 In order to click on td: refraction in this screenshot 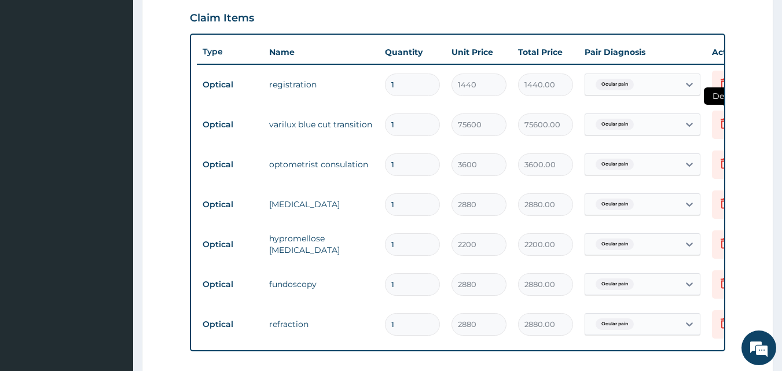, I will do `click(321, 324)`.